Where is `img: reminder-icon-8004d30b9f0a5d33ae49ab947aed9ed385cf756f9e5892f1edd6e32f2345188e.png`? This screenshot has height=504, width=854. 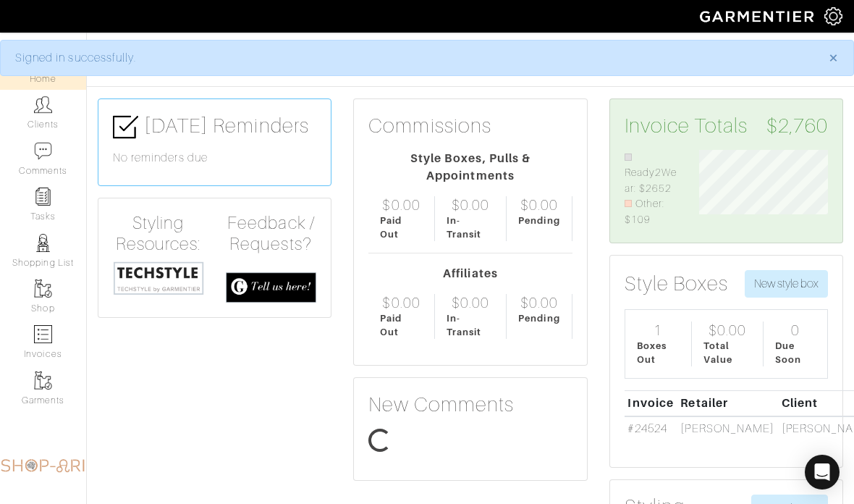 img: reminder-icon-8004d30b9f0a5d33ae49ab947aed9ed385cf756f9e5892f1edd6e32f2345188e.png is located at coordinates (43, 196).